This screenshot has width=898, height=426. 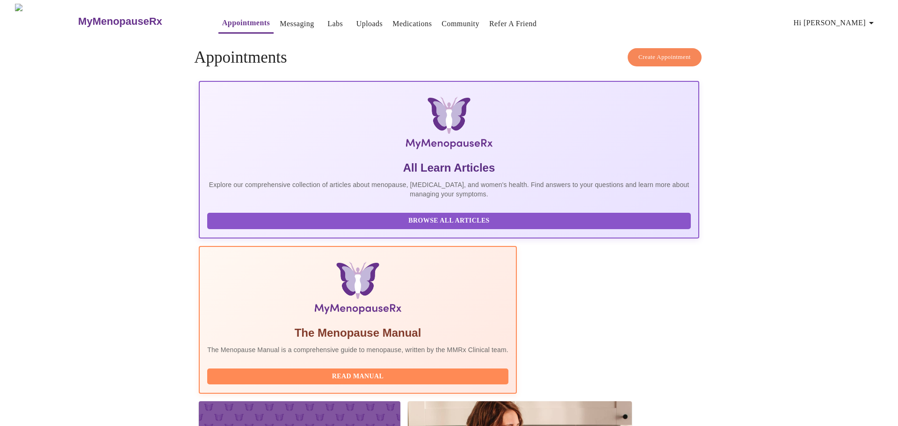 What do you see at coordinates (449, 221) in the screenshot?
I see `button: Browse All Articles` at bounding box center [449, 221].